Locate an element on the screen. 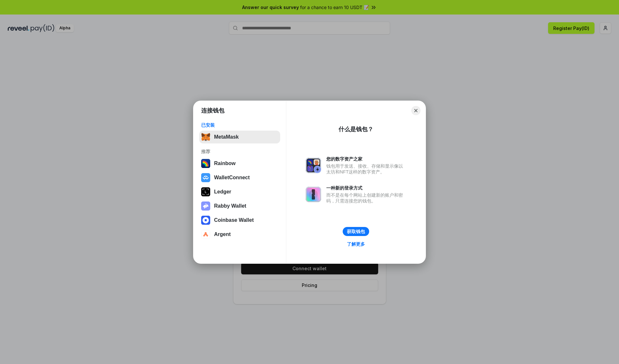  h1: 连接钱包 is located at coordinates (213, 111).